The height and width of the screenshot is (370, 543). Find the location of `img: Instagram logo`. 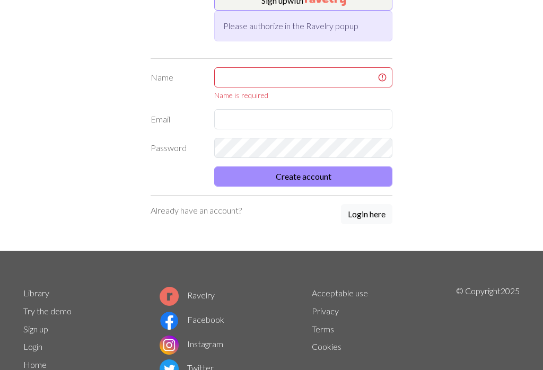

img: Instagram logo is located at coordinates (169, 345).